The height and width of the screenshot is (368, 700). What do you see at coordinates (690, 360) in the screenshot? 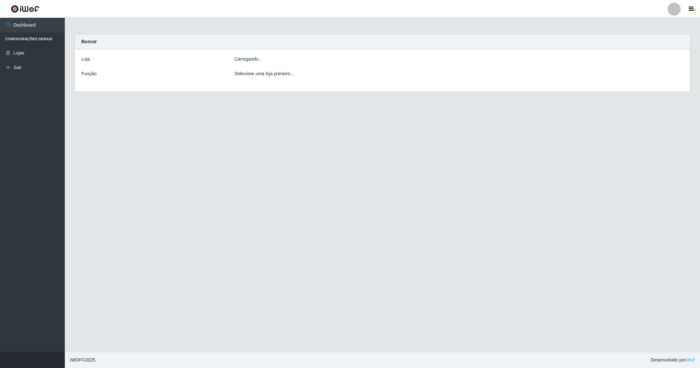
I see `a: iWof` at bounding box center [690, 360].